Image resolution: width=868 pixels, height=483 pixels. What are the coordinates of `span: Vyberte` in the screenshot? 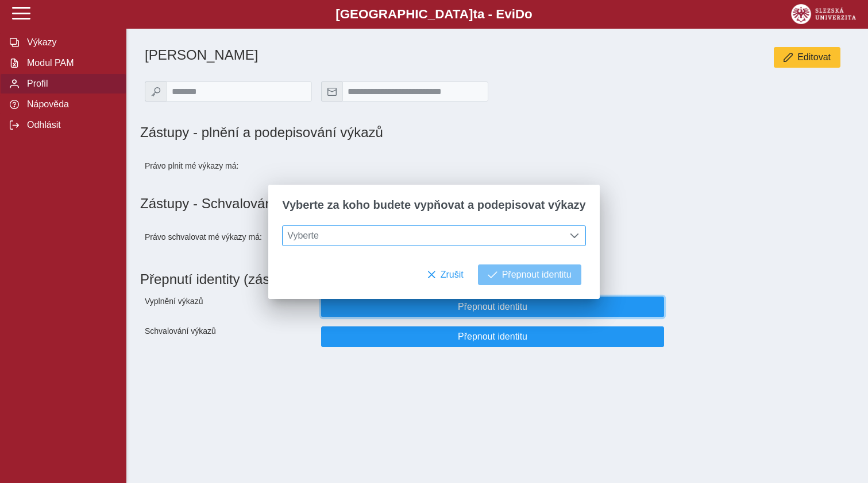 It's located at (423, 236).